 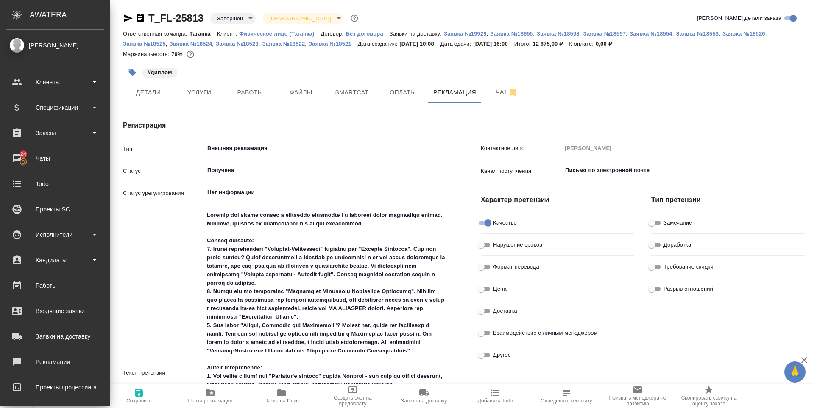 What do you see at coordinates (55, 362) in the screenshot?
I see `a: Рекламации` at bounding box center [55, 362].